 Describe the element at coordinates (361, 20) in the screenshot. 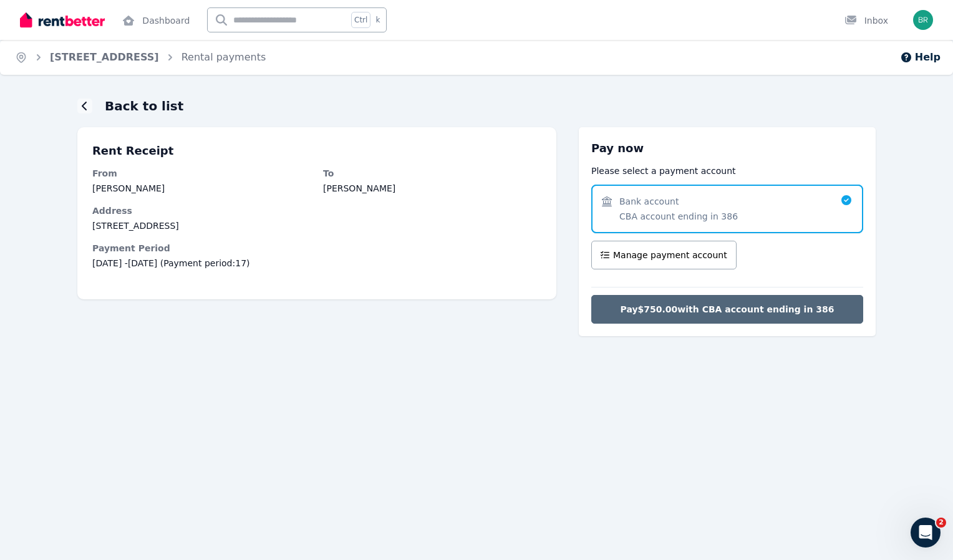

I see `span: Ctrl` at that location.